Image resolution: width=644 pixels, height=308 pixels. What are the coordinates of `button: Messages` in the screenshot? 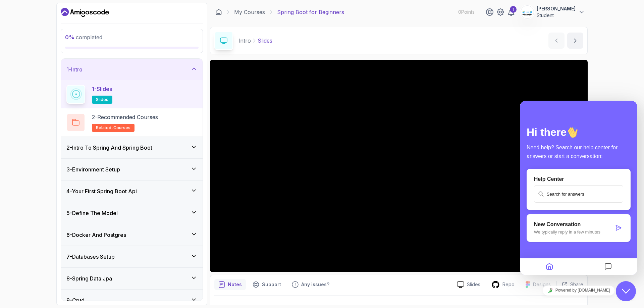 It's located at (88, 166).